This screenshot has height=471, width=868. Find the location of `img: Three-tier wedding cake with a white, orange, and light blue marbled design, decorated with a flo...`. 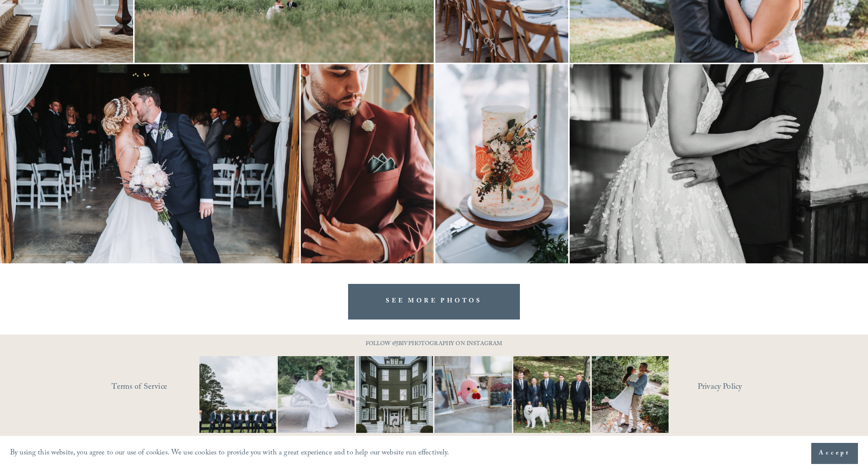

img: Three-tier wedding cake with a white, orange, and light blue marbled design, decorated with a flo... is located at coordinates (501, 164).